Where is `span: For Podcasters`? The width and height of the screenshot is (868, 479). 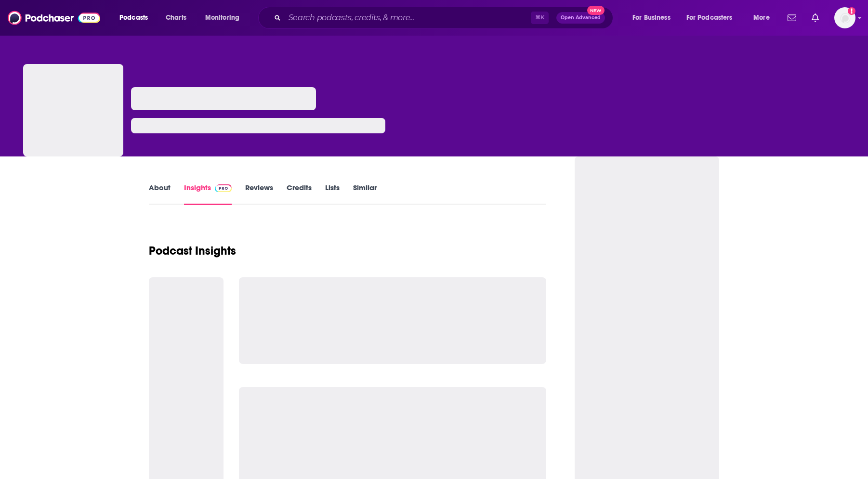 span: For Podcasters is located at coordinates (709, 18).